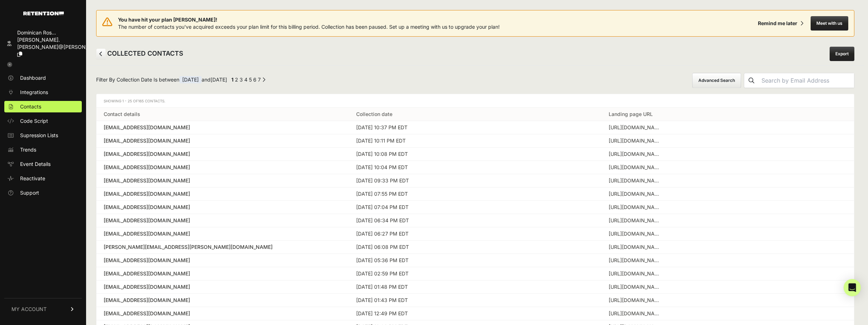  What do you see at coordinates (43, 92) in the screenshot?
I see `a: Integrations` at bounding box center [43, 92].